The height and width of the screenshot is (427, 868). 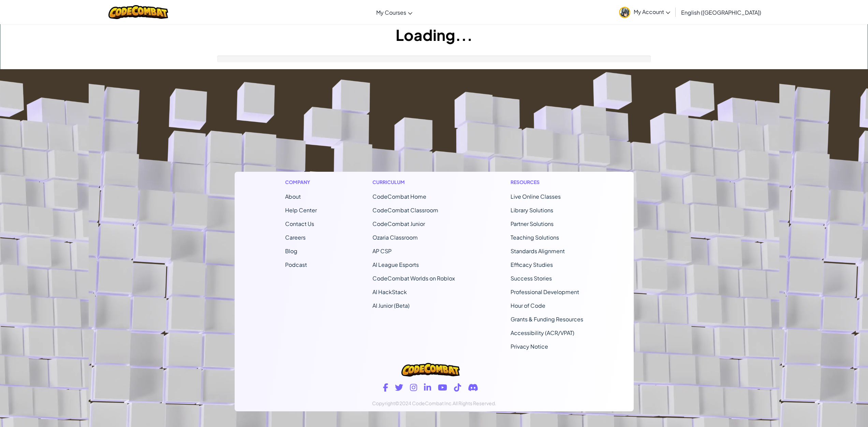 What do you see at coordinates (391, 306) in the screenshot?
I see `a: AI Junior (Beta)` at bounding box center [391, 306].